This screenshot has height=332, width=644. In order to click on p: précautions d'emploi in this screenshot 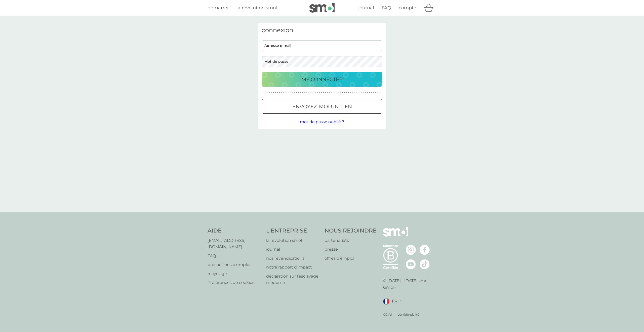, I will do `click(234, 264)`.